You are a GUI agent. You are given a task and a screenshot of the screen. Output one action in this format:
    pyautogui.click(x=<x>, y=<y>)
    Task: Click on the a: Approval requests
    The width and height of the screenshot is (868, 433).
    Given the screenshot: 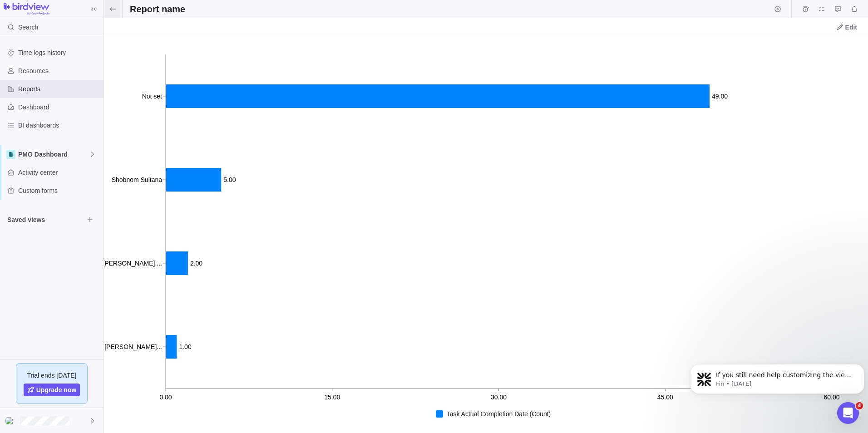 What is the action you would take?
    pyautogui.click(x=839, y=10)
    